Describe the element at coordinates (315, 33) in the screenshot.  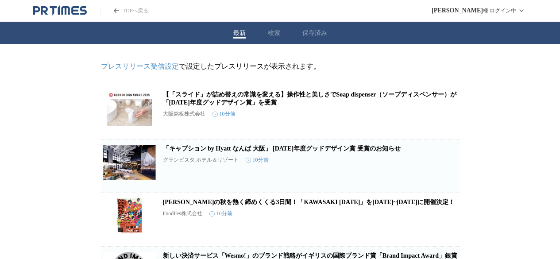
I see `button: 保存済み` at that location.